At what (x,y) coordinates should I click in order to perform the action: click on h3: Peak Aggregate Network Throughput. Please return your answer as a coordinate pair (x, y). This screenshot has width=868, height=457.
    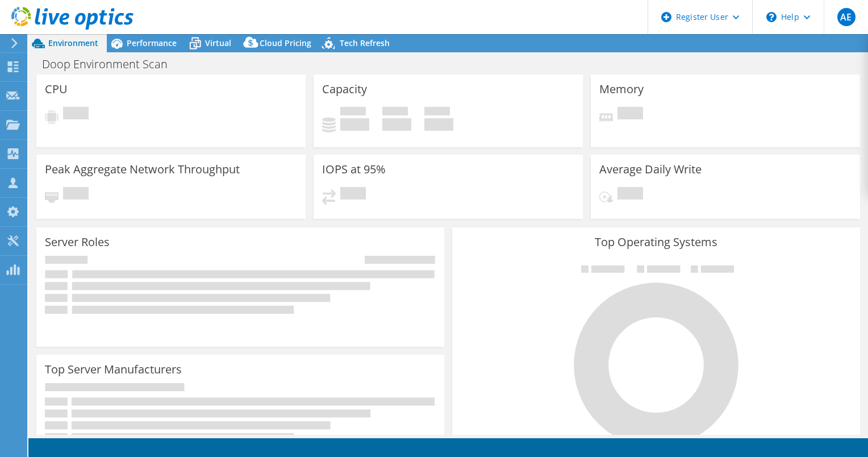
    Looking at the image, I should click on (142, 169).